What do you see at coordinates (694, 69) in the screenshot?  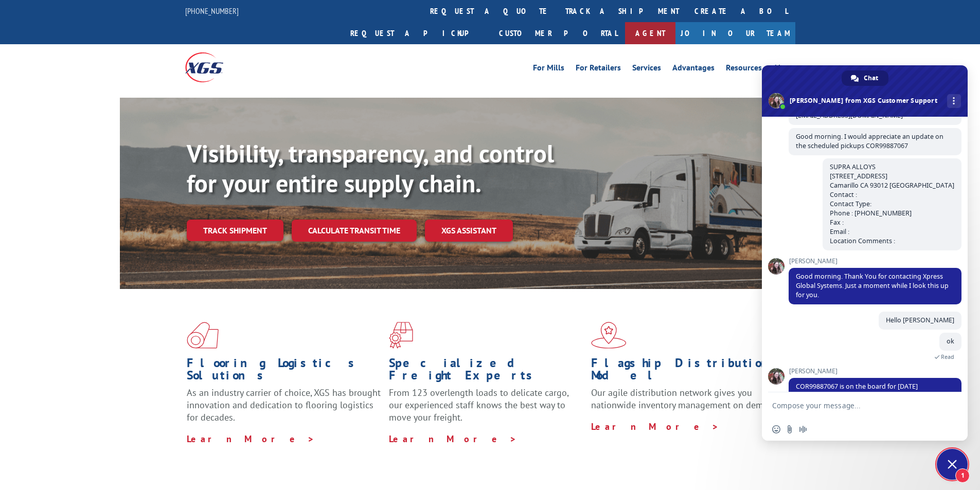 I see `a: Advantages` at bounding box center [694, 69].